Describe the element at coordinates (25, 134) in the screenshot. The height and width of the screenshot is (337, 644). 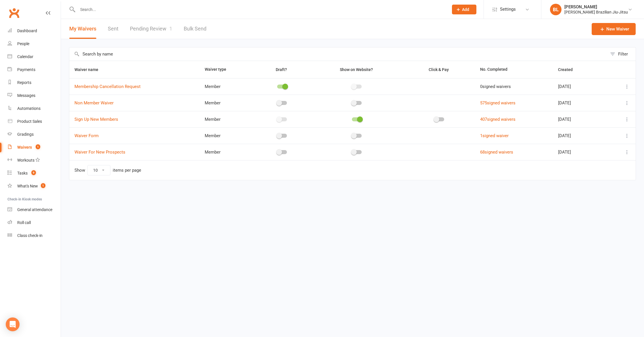
I see `div: Gradings` at that location.